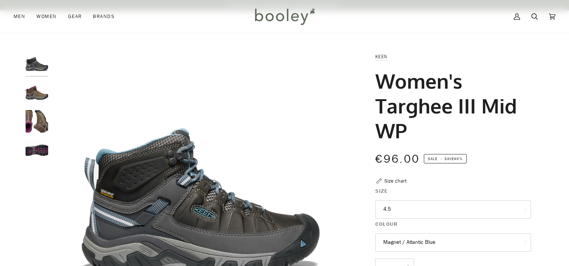 This screenshot has height=266, width=569. What do you see at coordinates (458, 159) in the screenshot?
I see `span: 40%` at bounding box center [458, 159].